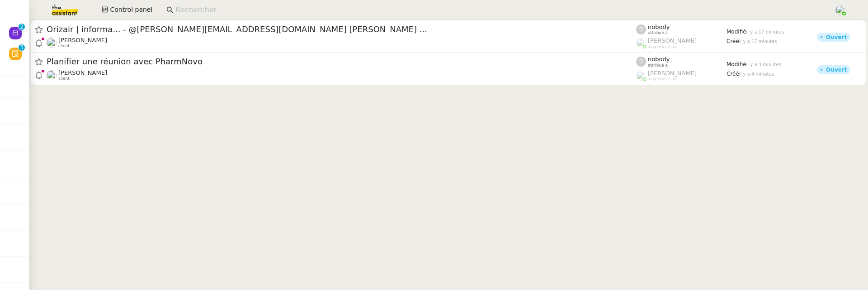 The height and width of the screenshot is (290, 868). I want to click on input: Rechercher, so click(500, 10).